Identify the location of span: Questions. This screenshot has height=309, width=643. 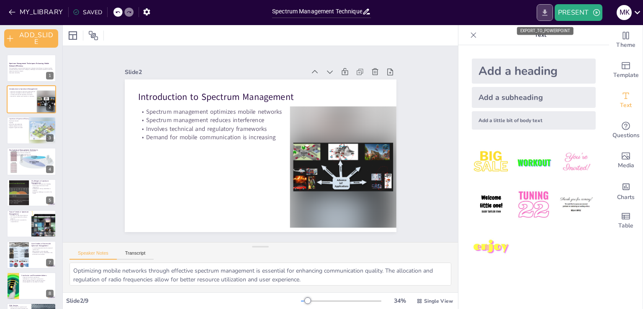
(626, 136).